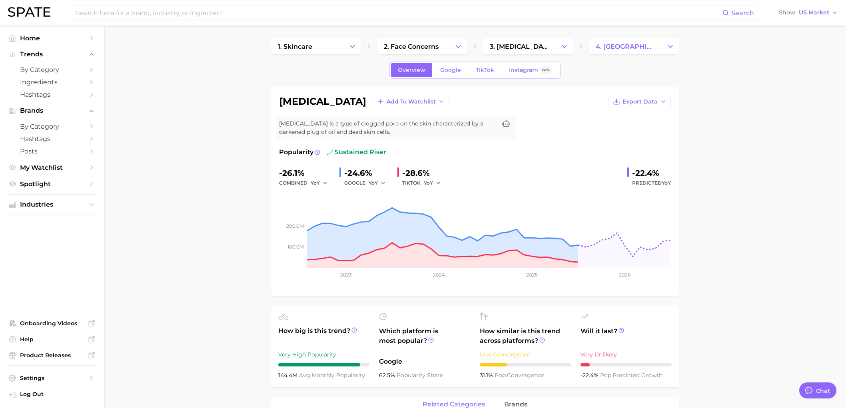 This screenshot has width=846, height=408. What do you see at coordinates (626, 336) in the screenshot?
I see `span: Will it last?` at bounding box center [626, 336].